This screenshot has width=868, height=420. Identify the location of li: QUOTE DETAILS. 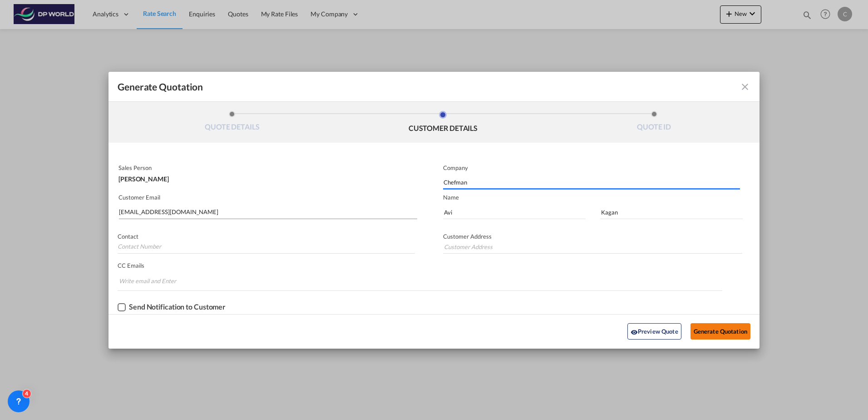
(232, 123).